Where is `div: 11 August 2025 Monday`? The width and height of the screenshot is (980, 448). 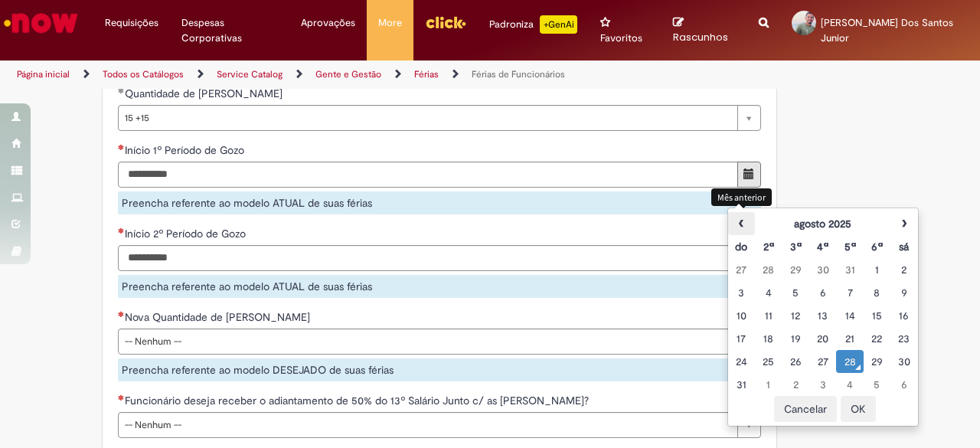 div: 11 August 2025 Monday is located at coordinates (768, 315).